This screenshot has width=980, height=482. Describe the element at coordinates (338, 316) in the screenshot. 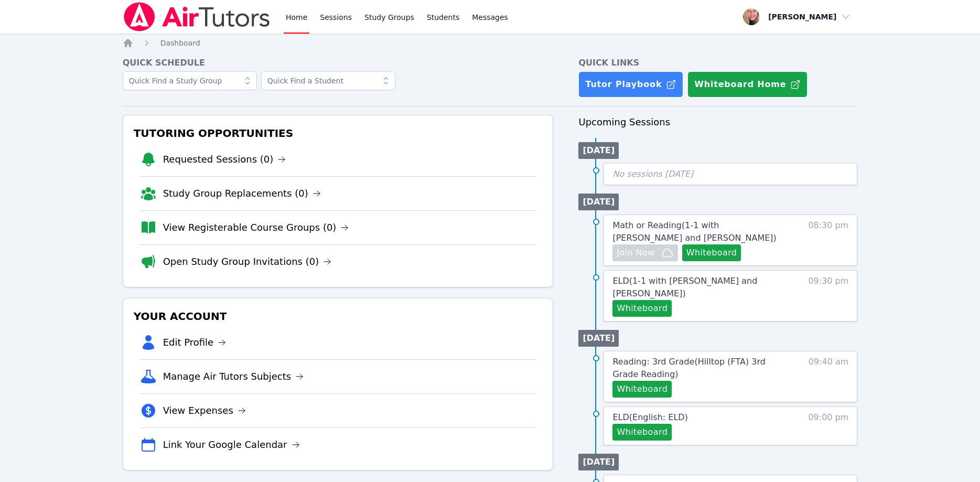

I see `h3: Your Account` at that location.